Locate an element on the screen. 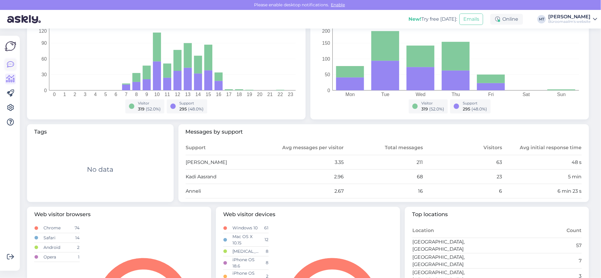 The width and height of the screenshot is (601, 278). tspan: 1 is located at coordinates (65, 94).